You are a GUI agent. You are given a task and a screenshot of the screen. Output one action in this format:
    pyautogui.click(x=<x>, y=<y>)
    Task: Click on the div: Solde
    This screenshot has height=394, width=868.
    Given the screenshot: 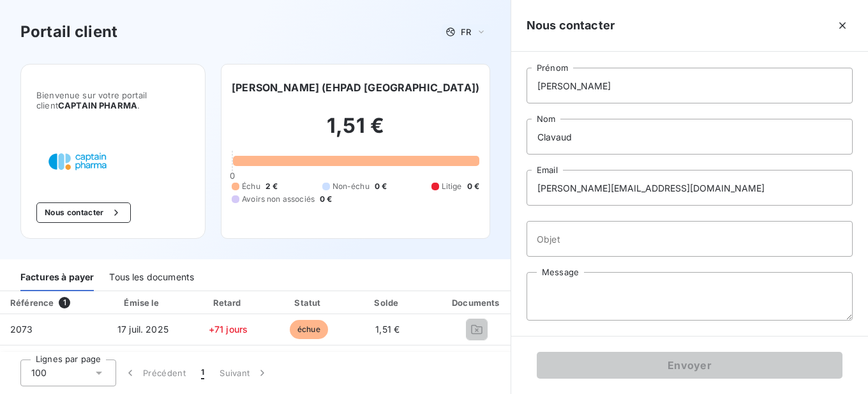 What is the action you would take?
    pyautogui.click(x=388, y=303)
    